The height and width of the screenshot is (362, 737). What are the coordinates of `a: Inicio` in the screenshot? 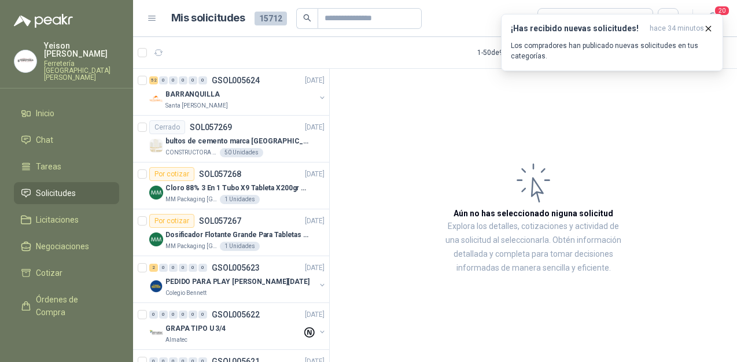 It's located at (67, 113).